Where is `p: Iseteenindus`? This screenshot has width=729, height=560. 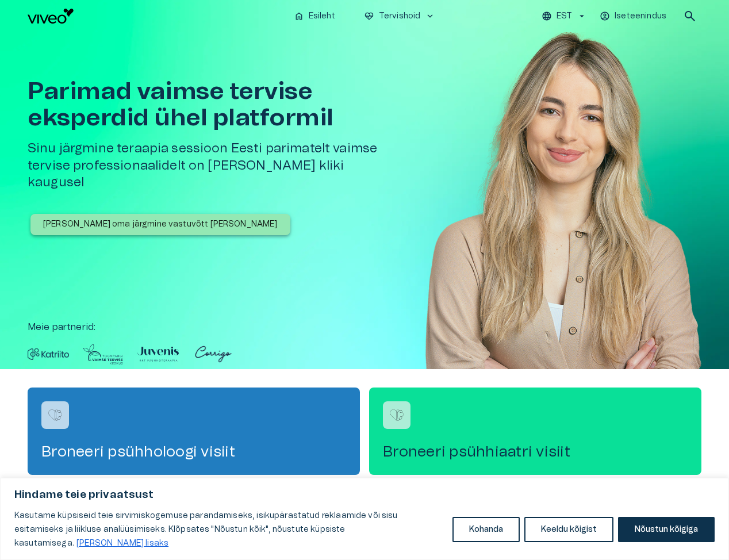 p: Iseteenindus is located at coordinates (640, 16).